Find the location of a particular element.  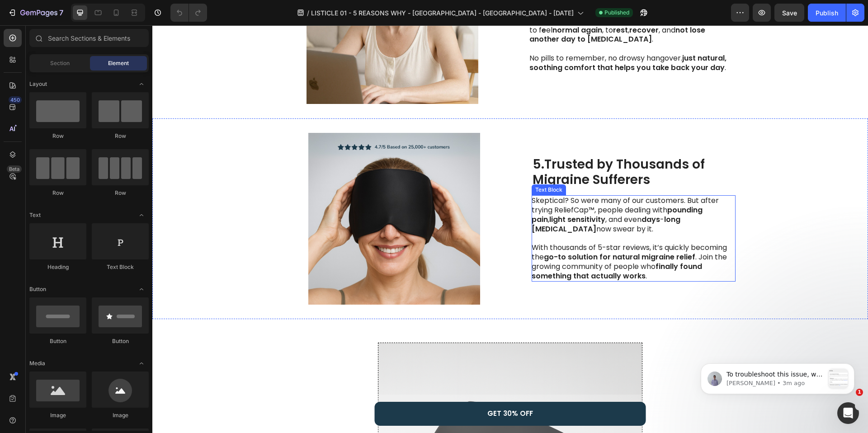

strong: just natural, soothing comfort that helps you take back your day is located at coordinates (476, 38).